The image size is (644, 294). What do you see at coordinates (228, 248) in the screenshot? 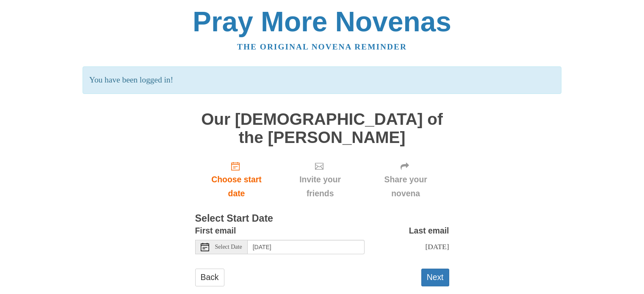
I see `span: Select Date` at bounding box center [228, 248].